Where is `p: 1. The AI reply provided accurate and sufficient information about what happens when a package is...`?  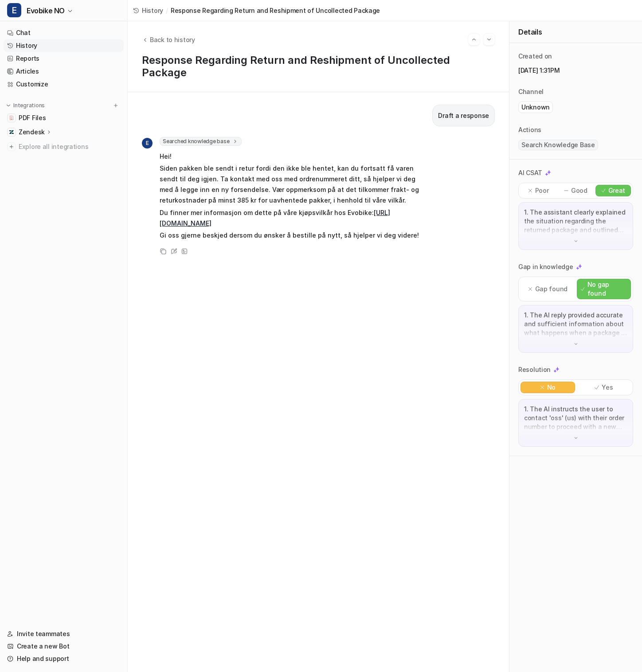 p: 1. The AI reply provided accurate and sufficient information about what happens when a package is... is located at coordinates (576, 324).